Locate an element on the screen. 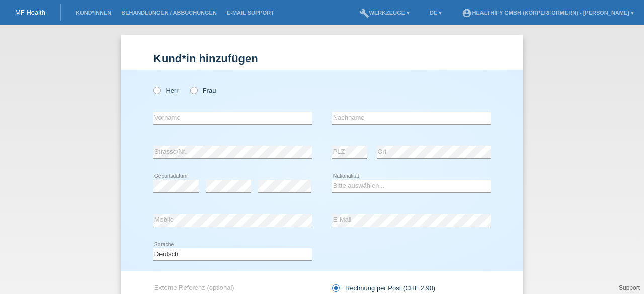 The image size is (644, 294). label: Frau is located at coordinates (203, 91).